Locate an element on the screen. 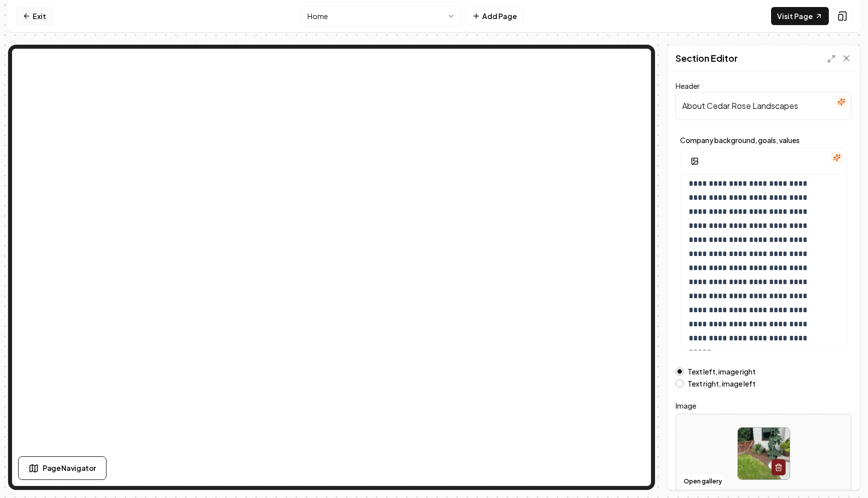  span: Page Navigator is located at coordinates (70, 468).